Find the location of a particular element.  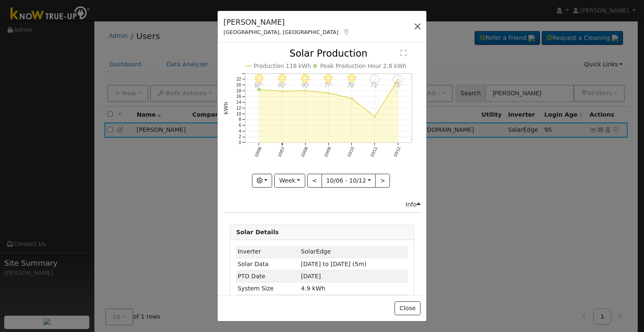

td: PTO Date is located at coordinates (268, 276).